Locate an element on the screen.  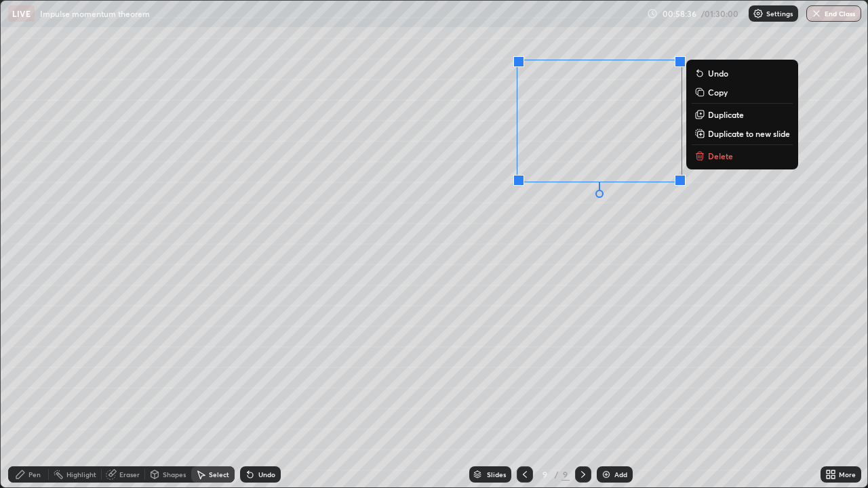
p: Duplicate is located at coordinates (726, 115).